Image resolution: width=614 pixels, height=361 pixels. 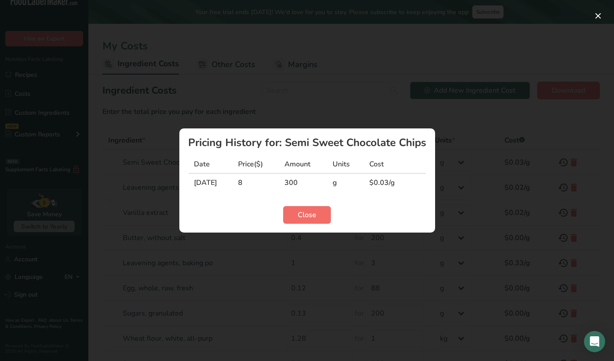 I want to click on td: g, so click(x=345, y=183).